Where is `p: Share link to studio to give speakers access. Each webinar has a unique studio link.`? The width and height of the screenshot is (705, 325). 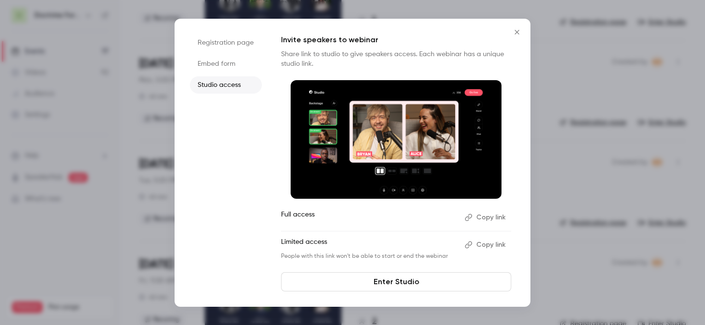 p: Share link to studio to give speakers access. Each webinar has a unique studio link. is located at coordinates (396, 59).